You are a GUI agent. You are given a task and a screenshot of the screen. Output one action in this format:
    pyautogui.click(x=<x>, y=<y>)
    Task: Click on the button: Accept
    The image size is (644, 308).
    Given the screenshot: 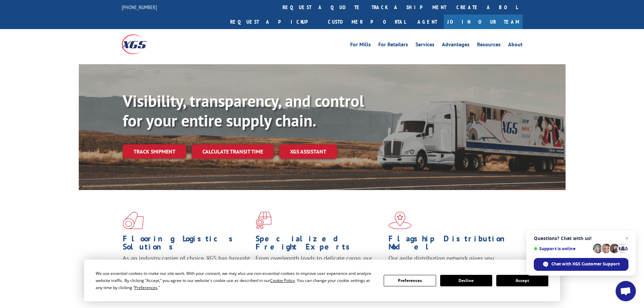 What is the action you would take?
    pyautogui.click(x=523, y=281)
    